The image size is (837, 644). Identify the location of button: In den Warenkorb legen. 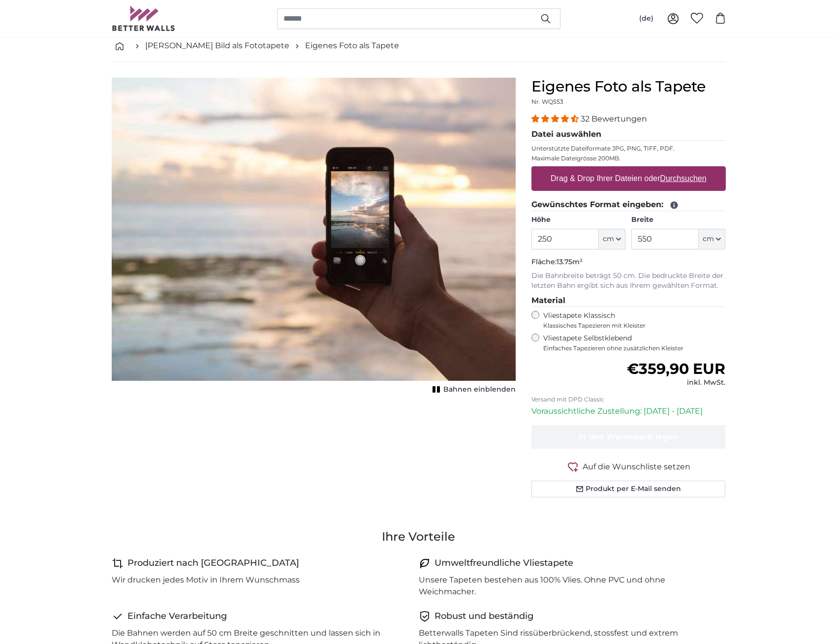
(629, 437).